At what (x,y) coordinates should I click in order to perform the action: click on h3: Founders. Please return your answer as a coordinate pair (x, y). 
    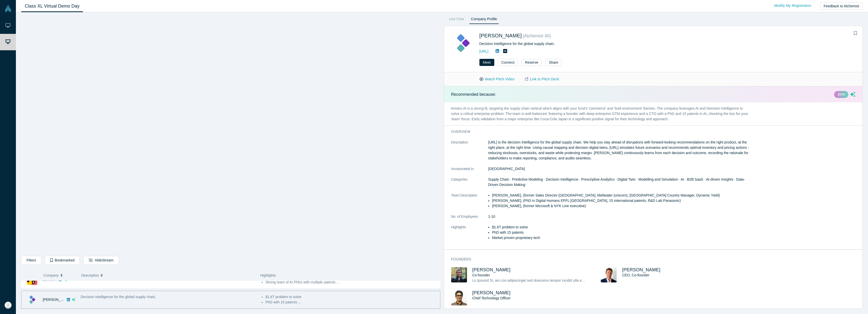
    Looking at the image, I should click on (597, 259).